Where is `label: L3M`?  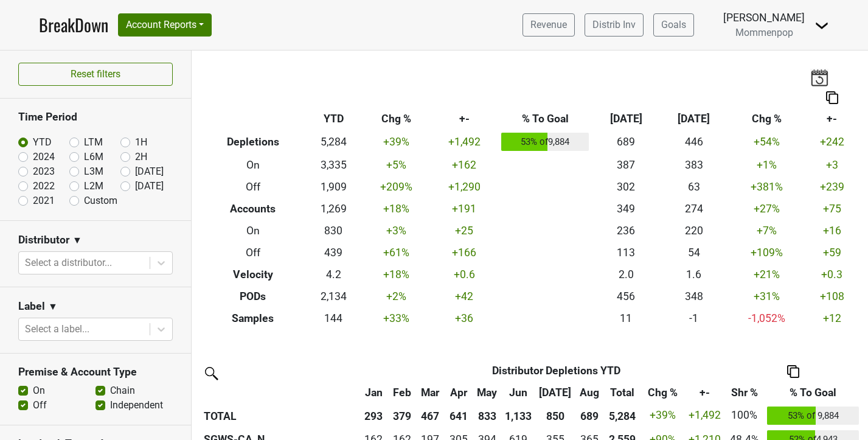
label: L3M is located at coordinates (93, 171).